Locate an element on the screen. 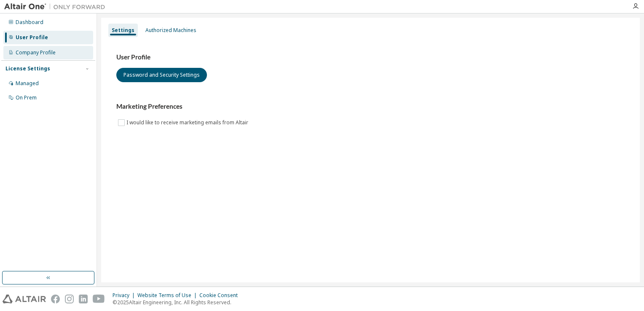  div: User Profile is located at coordinates (32, 37).